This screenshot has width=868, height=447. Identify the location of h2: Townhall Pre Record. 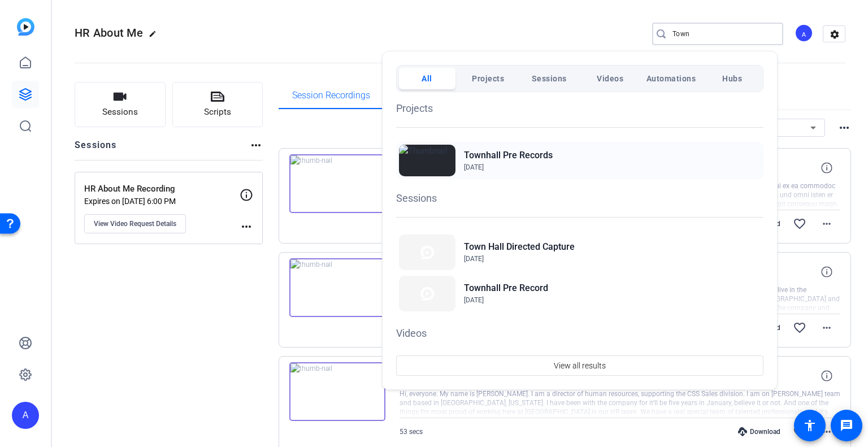
(506, 289).